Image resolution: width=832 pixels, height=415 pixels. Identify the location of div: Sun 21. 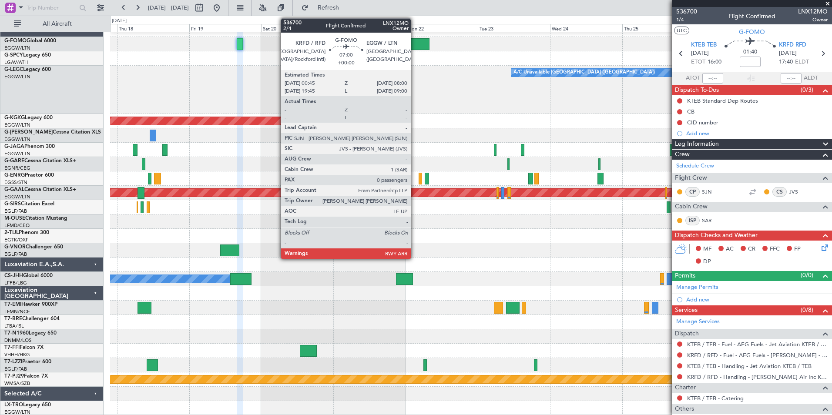
(369, 28).